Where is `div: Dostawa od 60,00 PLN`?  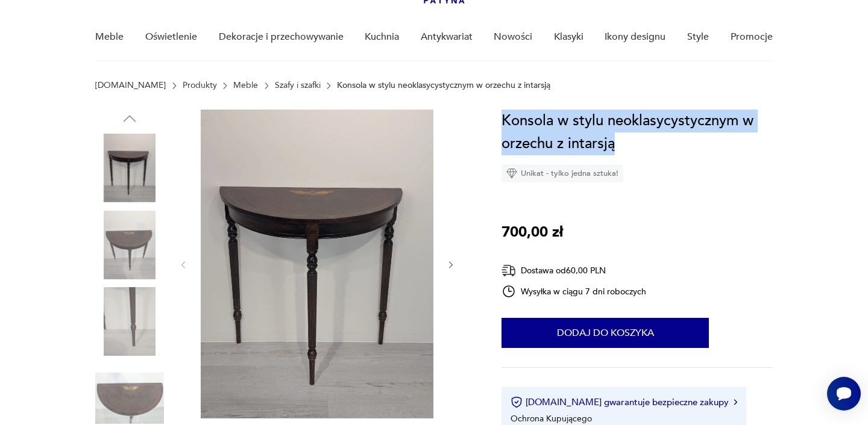
div: Dostawa od 60,00 PLN is located at coordinates (574, 270).